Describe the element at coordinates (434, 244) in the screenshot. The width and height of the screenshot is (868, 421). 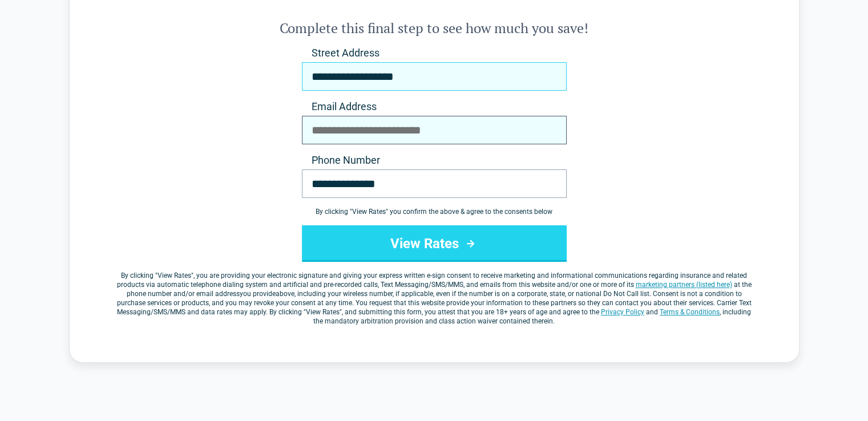
I see `button: View Rates` at that location.